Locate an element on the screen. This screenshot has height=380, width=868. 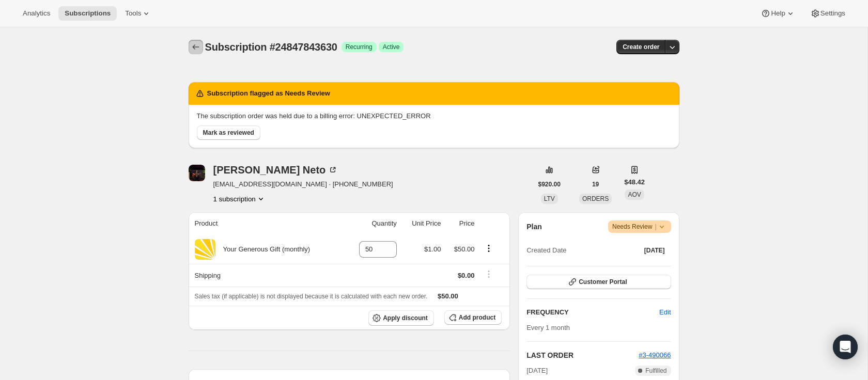
h2: FREQUENCY is located at coordinates (593, 313).